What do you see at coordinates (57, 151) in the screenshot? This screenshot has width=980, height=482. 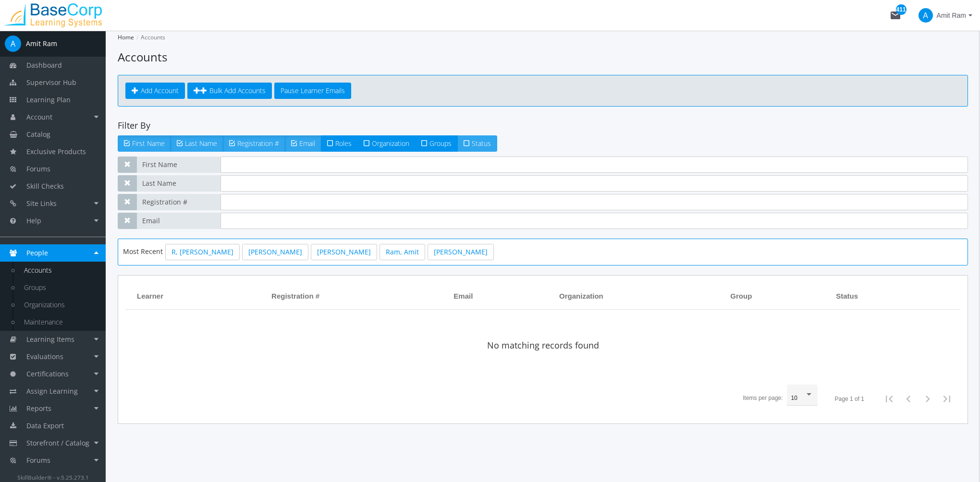 I see `span: Exclusive Products` at bounding box center [57, 151].